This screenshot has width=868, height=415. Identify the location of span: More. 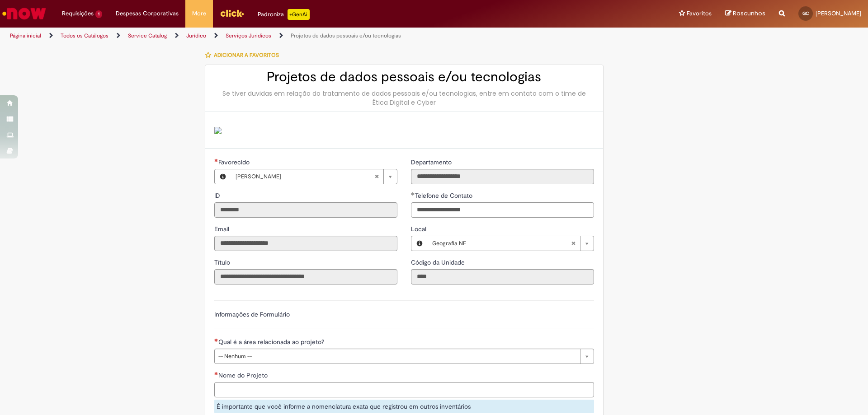
(199, 14).